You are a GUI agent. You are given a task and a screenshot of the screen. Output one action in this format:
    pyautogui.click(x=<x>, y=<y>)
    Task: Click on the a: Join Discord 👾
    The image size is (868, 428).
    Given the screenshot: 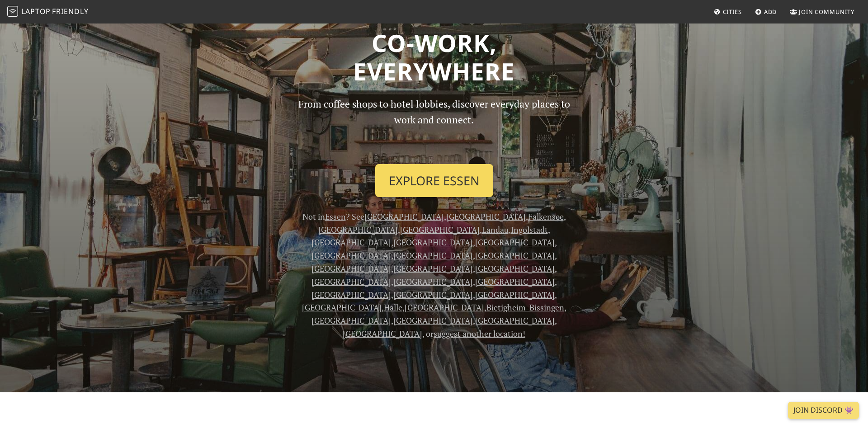 What is the action you would take?
    pyautogui.click(x=823, y=411)
    